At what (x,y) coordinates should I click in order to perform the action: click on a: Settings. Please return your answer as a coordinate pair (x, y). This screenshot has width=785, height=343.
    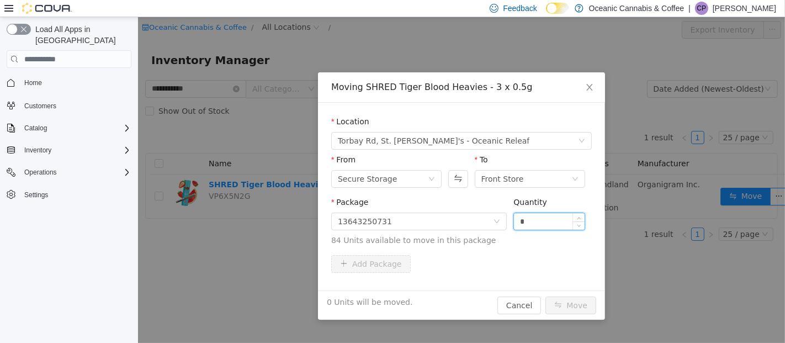
    Looking at the image, I should click on (36, 195).